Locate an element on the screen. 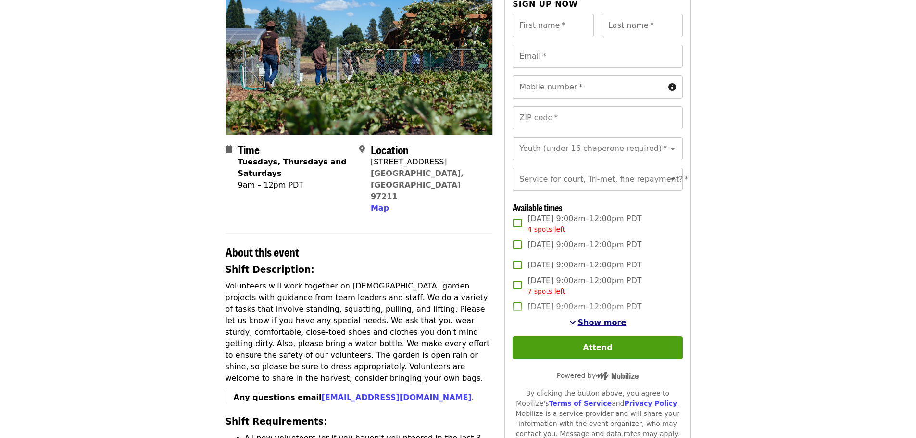 Image resolution: width=916 pixels, height=438 pixels. input: First name is located at coordinates (553, 25).